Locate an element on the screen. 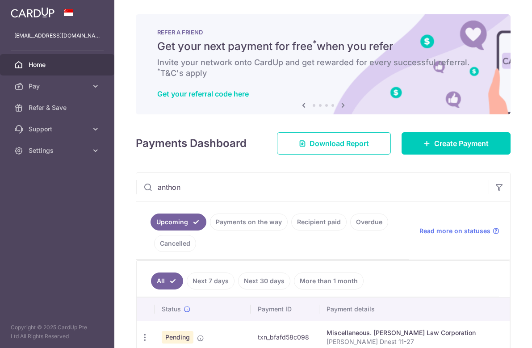  a: Cancelled is located at coordinates (175, 243).